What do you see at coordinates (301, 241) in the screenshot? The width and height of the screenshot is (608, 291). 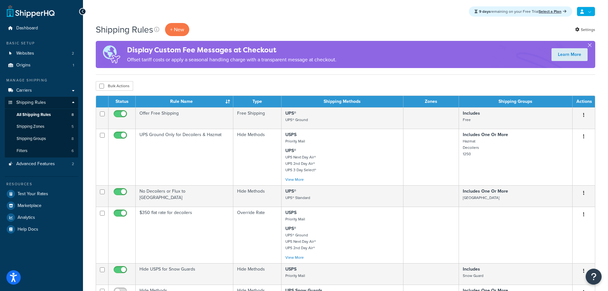 I see `small: UPS® Ground UPS Next Day Air® UPS 2nd Day Air®` at bounding box center [301, 241].